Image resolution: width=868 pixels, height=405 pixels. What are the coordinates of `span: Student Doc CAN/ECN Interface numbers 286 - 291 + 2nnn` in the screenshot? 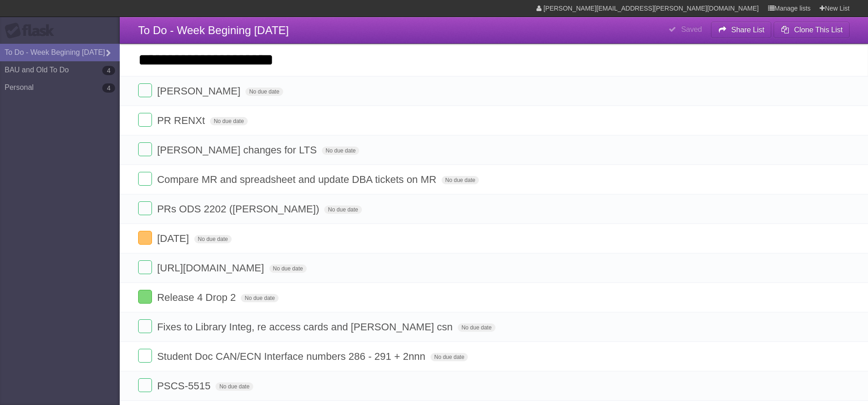 It's located at (292, 356).